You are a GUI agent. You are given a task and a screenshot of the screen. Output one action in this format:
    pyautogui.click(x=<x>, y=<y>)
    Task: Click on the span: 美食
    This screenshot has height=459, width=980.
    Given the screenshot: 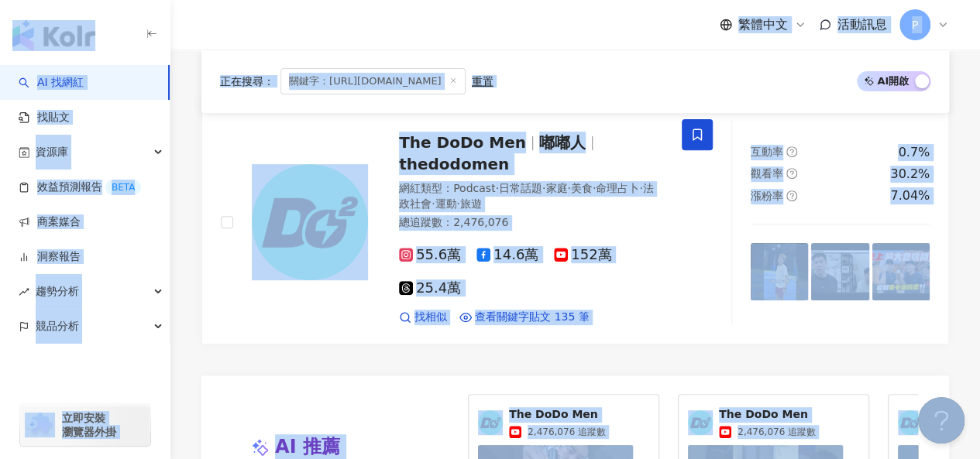 What is the action you would take?
    pyautogui.click(x=582, y=188)
    